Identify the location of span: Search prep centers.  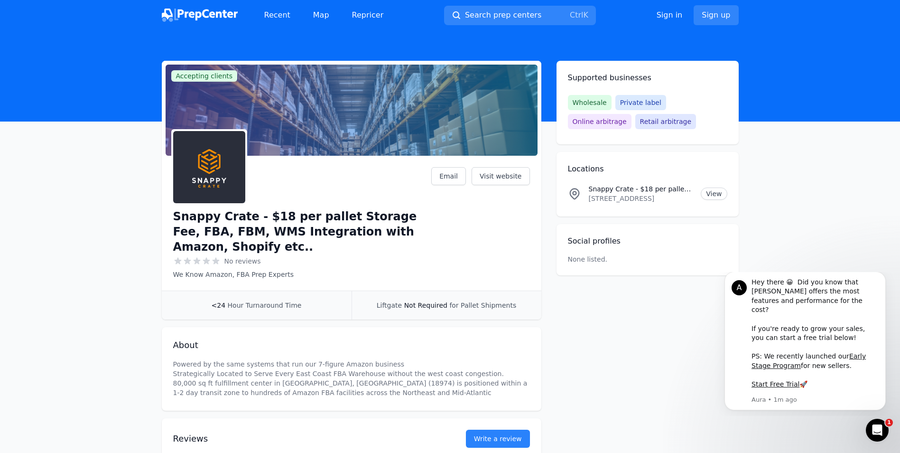
(503, 15).